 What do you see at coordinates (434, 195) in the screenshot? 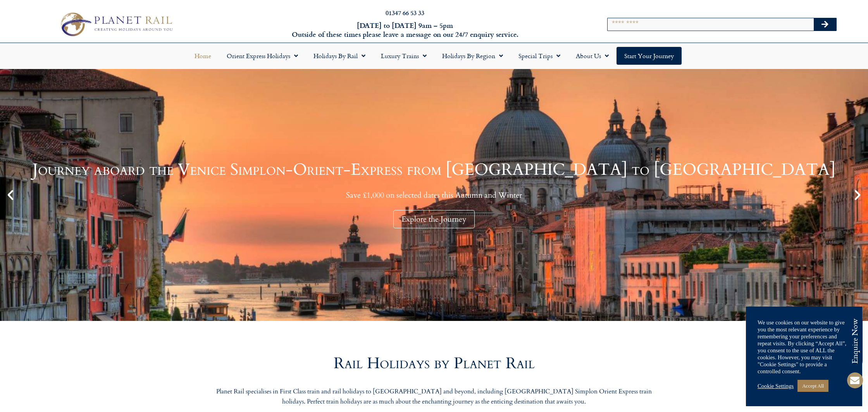
I see `p: Save £1,000 on selected dates this Autumn and Winter` at bounding box center [434, 195].